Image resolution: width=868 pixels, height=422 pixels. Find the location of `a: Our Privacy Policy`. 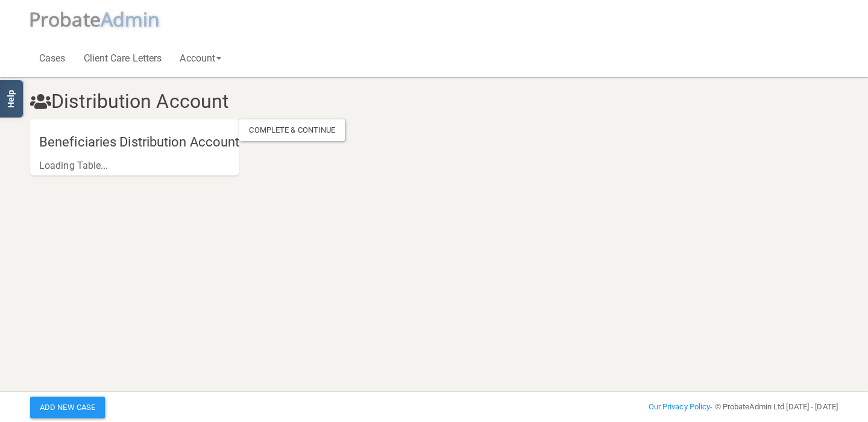

a: Our Privacy Policy is located at coordinates (679, 407).